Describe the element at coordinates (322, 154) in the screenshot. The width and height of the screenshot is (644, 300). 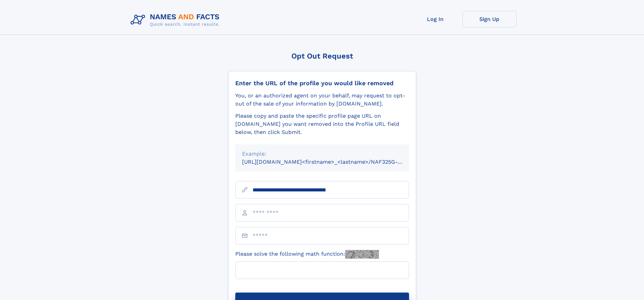
I see `div: Example:` at that location.